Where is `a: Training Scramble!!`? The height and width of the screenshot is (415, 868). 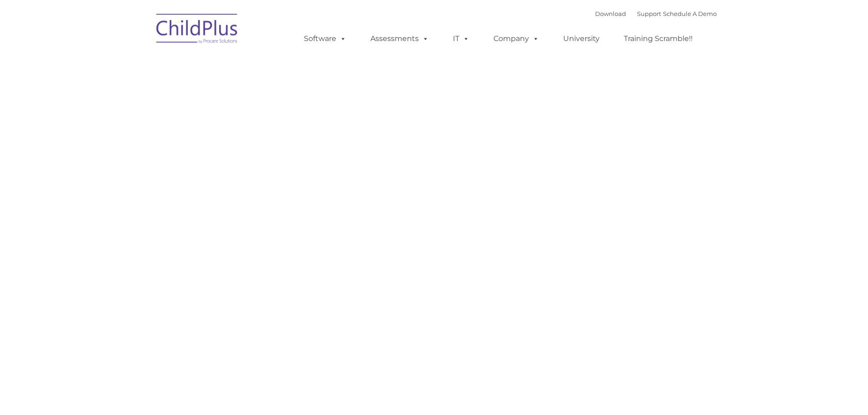
a: Training Scramble!! is located at coordinates (657, 39).